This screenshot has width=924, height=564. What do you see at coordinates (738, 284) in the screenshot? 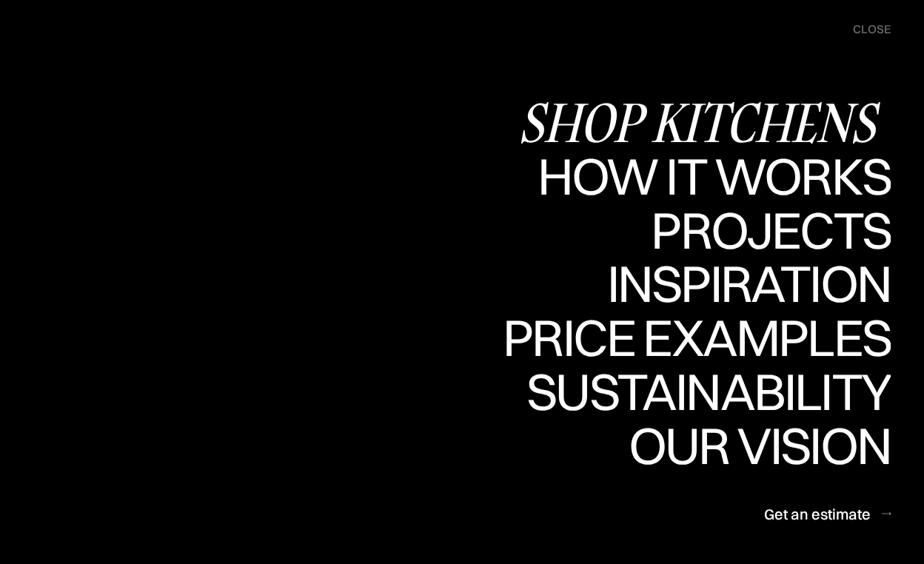
I see `a: InspirationInspiration` at bounding box center [738, 284].